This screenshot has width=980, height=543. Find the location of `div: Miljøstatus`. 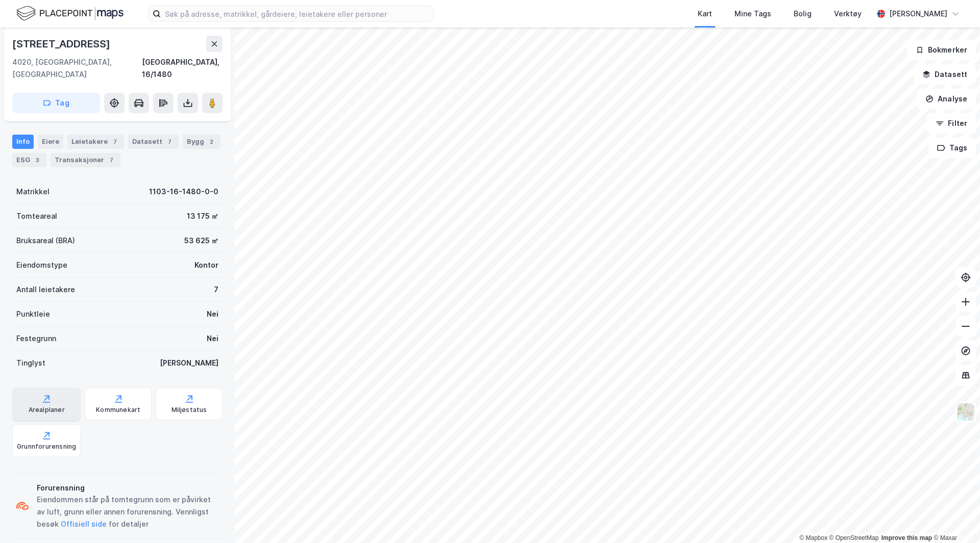

div: Miljøstatus is located at coordinates (189, 410).